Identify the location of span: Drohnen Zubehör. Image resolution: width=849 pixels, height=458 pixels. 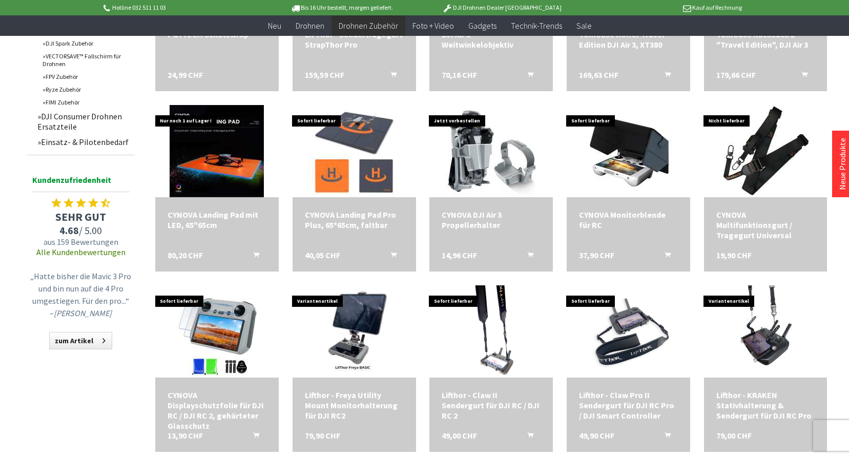
(368, 26).